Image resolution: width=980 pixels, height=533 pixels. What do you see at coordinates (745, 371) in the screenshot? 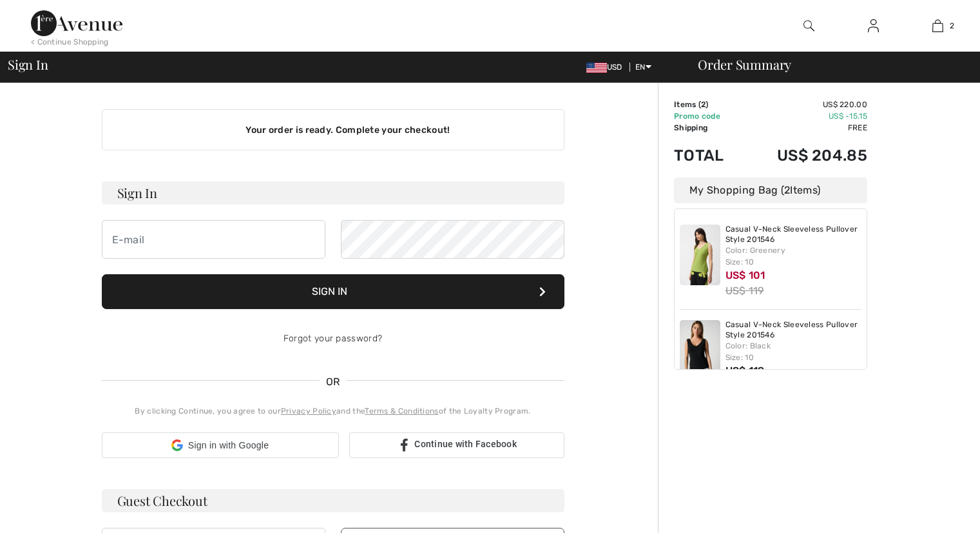
I see `span: US$ 119` at bounding box center [745, 371].